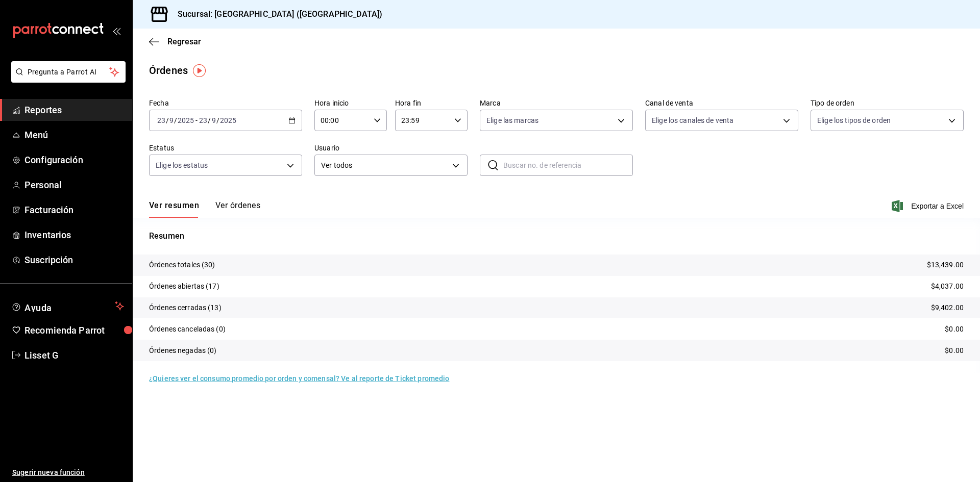 The width and height of the screenshot is (980, 482). I want to click on span: Regresar, so click(184, 41).